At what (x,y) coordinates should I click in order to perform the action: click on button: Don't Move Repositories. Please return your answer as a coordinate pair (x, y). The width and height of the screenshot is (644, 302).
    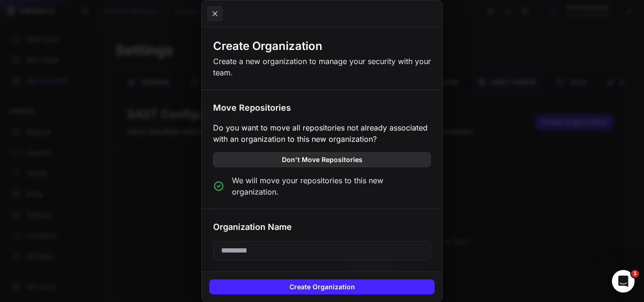
    Looking at the image, I should click on (322, 160).